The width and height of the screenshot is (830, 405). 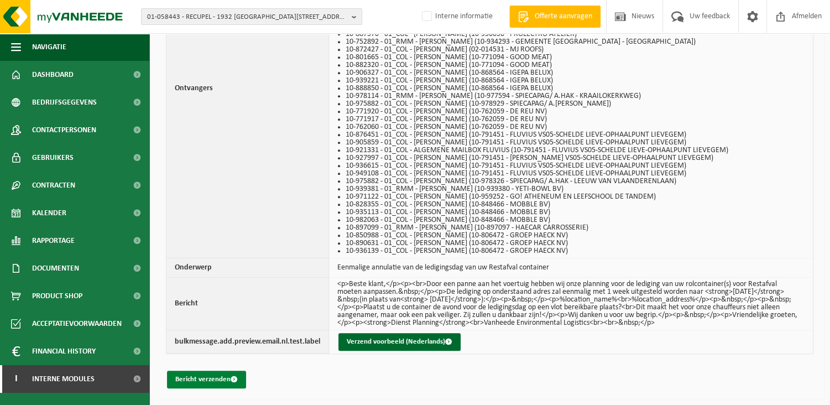 What do you see at coordinates (554, 17) in the screenshot?
I see `a: Offerte aanvragen` at bounding box center [554, 17].